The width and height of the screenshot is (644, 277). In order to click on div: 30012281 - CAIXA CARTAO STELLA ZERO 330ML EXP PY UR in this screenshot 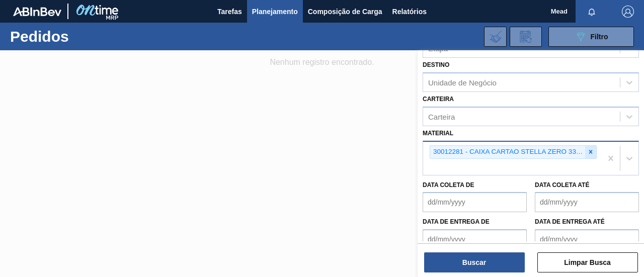, I will do `click(508, 152)`.